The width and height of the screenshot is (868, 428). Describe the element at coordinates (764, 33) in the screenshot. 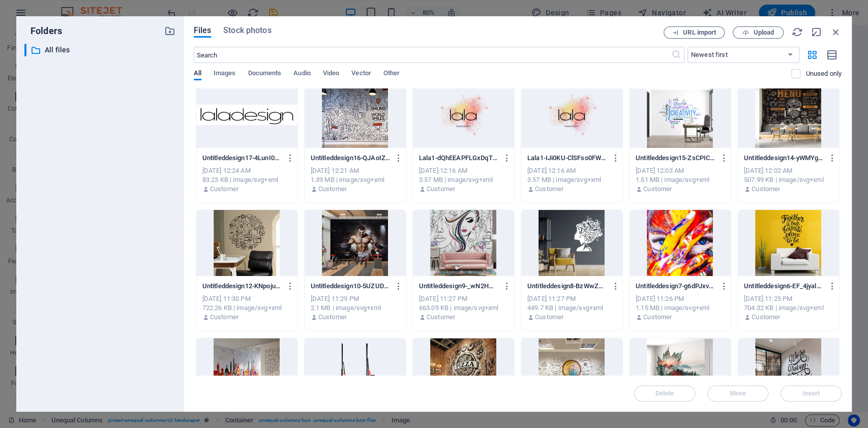

I see `span: Upload` at that location.